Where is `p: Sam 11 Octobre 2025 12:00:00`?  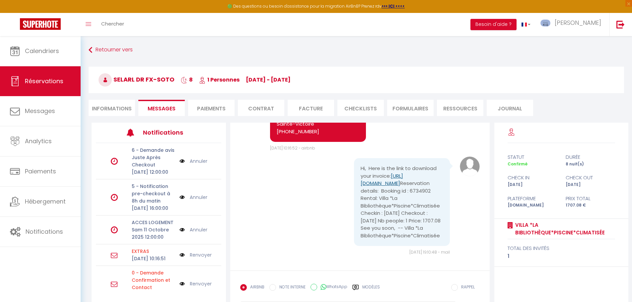 p: Sam 11 Octobre 2025 12:00:00 is located at coordinates (153, 234).